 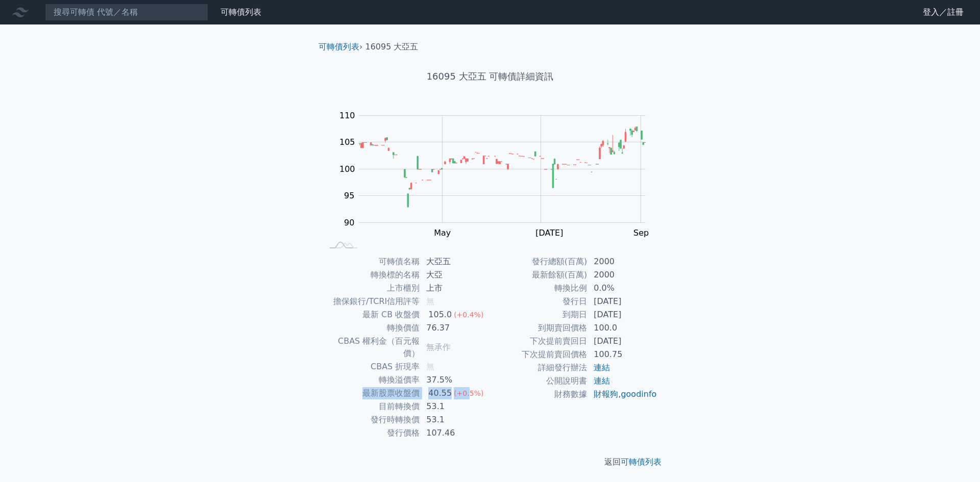 I want to click on td: 上市櫃別, so click(x=371, y=288).